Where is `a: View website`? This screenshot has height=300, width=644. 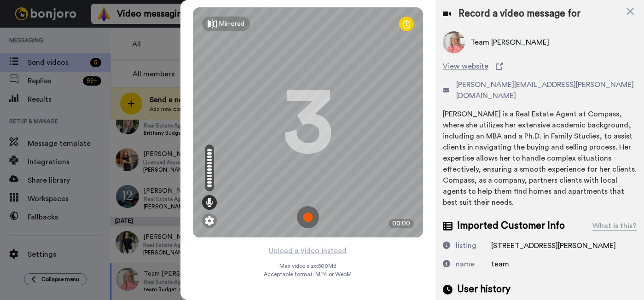 a: View website is located at coordinates (539, 66).